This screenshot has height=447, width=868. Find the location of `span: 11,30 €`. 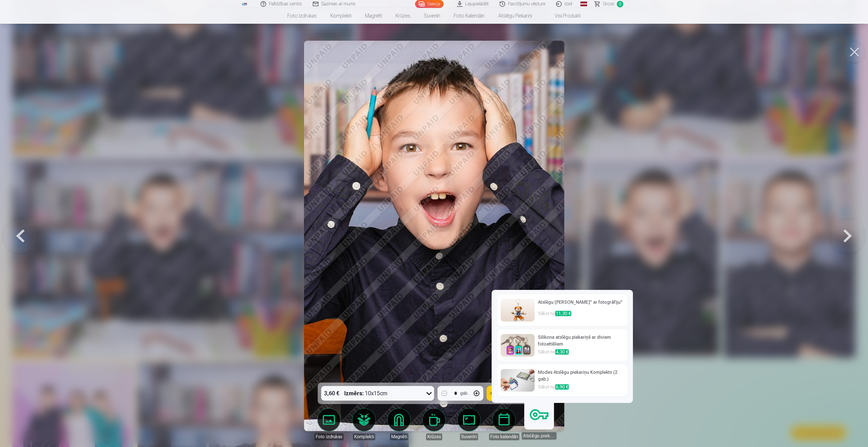

span: 11,30 € is located at coordinates (563, 313).